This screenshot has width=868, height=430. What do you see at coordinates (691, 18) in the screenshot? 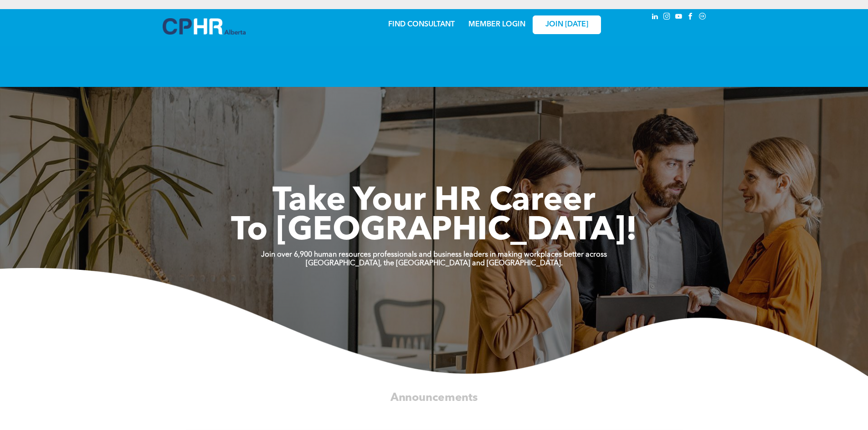
I see `a: facebook` at bounding box center [691, 18].